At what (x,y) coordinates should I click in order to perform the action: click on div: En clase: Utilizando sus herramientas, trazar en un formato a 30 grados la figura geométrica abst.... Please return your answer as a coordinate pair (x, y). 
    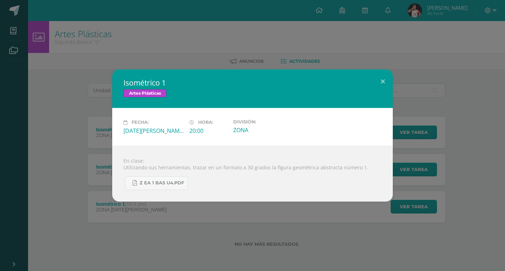
    Looking at the image, I should click on (253, 174).